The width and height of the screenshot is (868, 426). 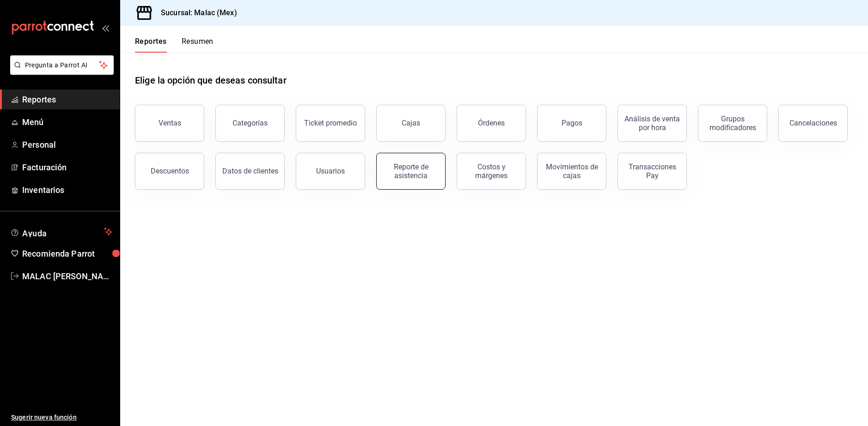 What do you see at coordinates (652, 171) in the screenshot?
I see `button: Transacciones Pay` at bounding box center [652, 171].